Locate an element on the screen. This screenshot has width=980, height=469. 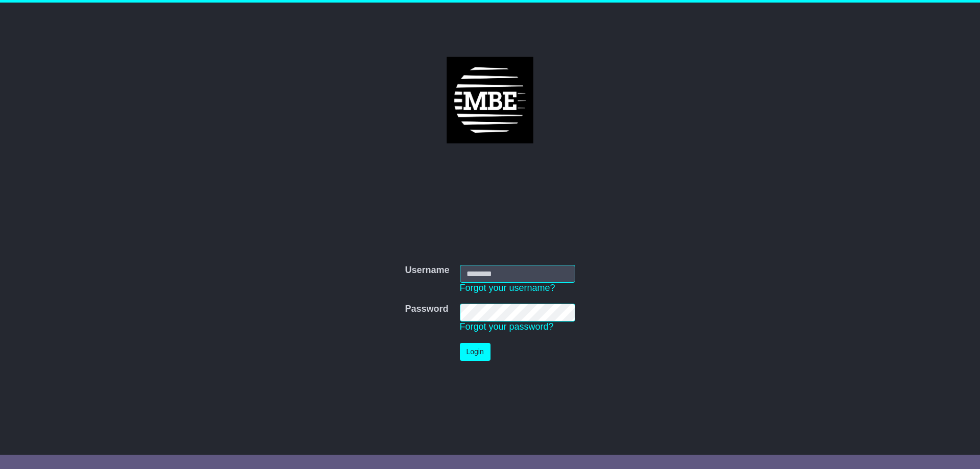
label: Username is located at coordinates (427, 270).